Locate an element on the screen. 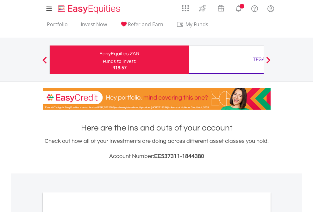  h3: Account Number: is located at coordinates (156, 156).